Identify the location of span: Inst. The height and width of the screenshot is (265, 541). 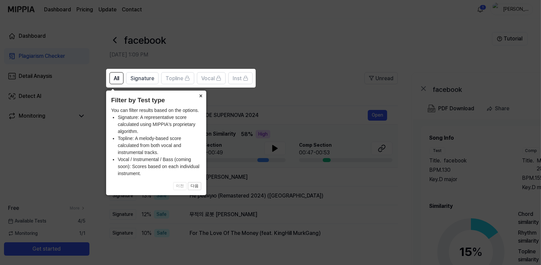
(237, 78).